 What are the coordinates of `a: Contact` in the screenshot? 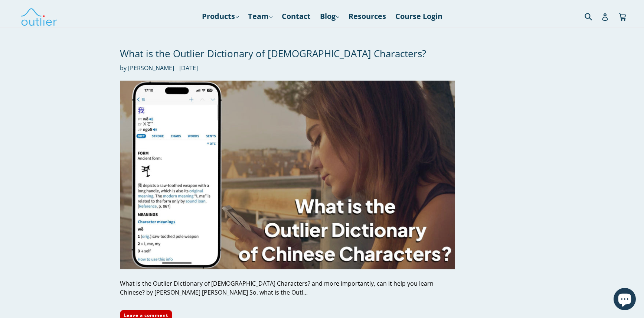 It's located at (296, 17).